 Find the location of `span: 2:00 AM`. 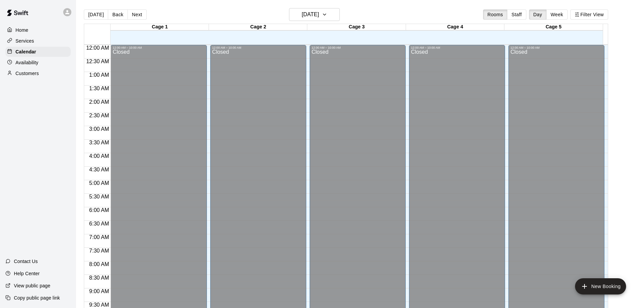

span: 2:00 AM is located at coordinates (99, 102).